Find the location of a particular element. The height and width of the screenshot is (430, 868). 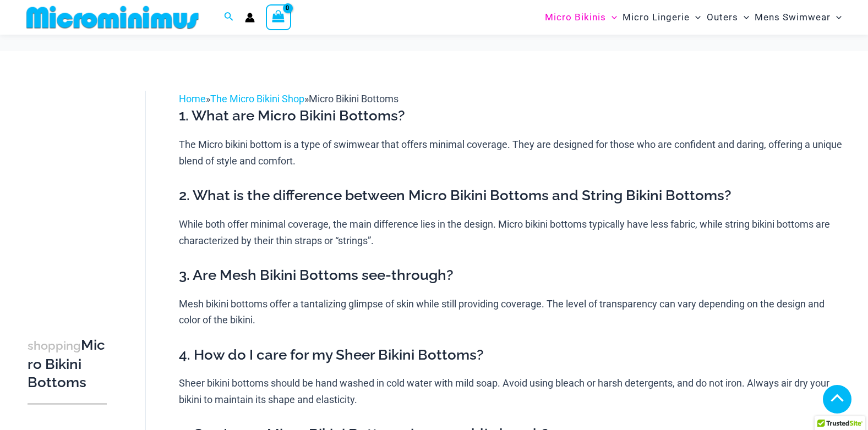

h3: 2. What is the difference between Micro Bikini Bottoms and String Bikini Bottoms? is located at coordinates (512, 196).